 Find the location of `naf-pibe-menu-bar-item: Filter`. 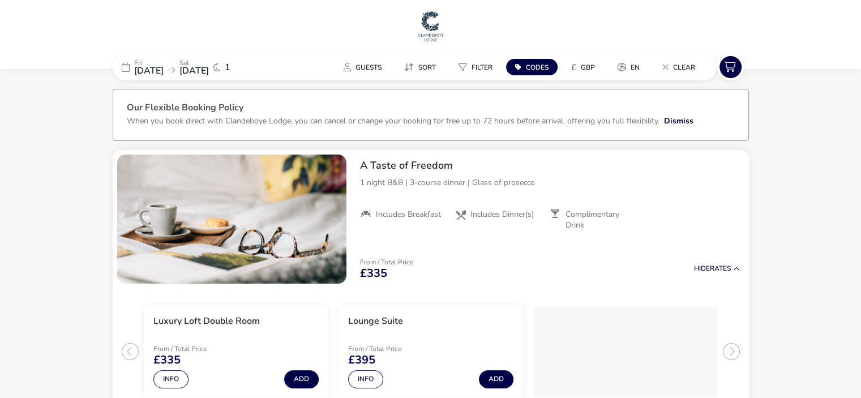

naf-pibe-menu-bar-item: Filter is located at coordinates (478, 67).